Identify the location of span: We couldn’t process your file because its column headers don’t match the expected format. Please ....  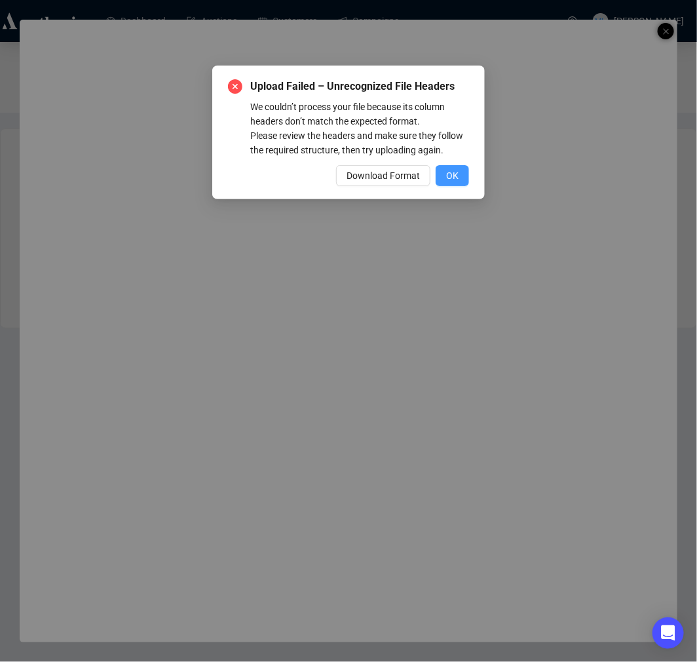
(356, 128).